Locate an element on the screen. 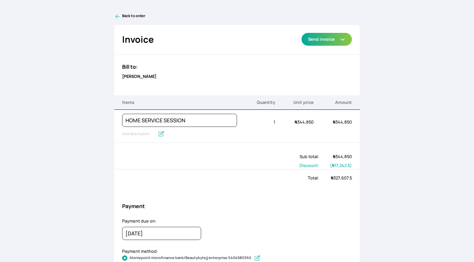 This screenshot has height=262, width=474. h2: Invoice is located at coordinates (138, 39).